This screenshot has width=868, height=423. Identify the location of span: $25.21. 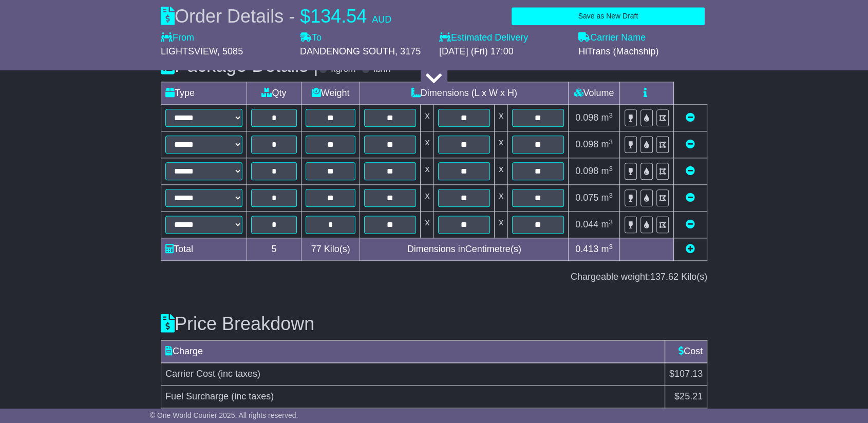
(688, 396).